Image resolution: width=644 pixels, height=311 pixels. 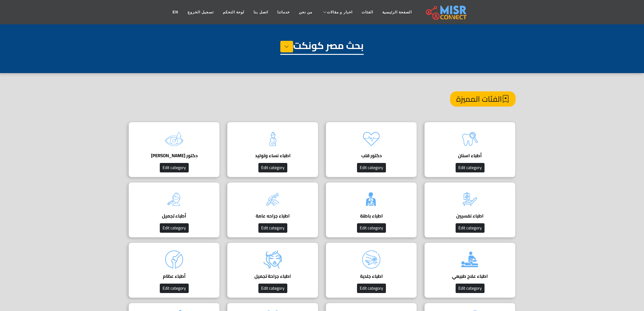 I want to click on h4: أطباء عظام, so click(x=174, y=276).